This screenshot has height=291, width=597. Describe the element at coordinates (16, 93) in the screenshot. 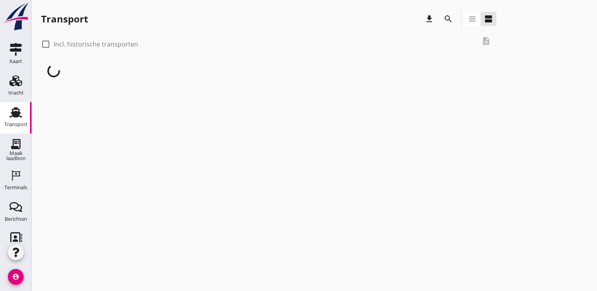

I see `div: Vracht` at that location.